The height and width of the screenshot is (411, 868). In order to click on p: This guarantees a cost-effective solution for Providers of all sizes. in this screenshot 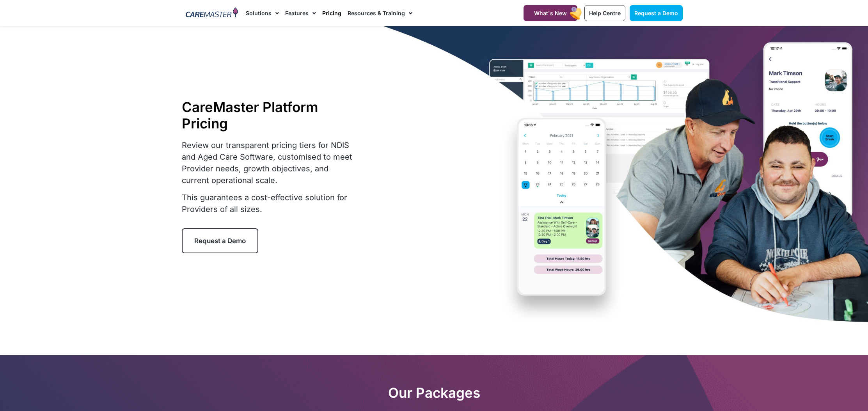, I will do `click(270, 203)`.